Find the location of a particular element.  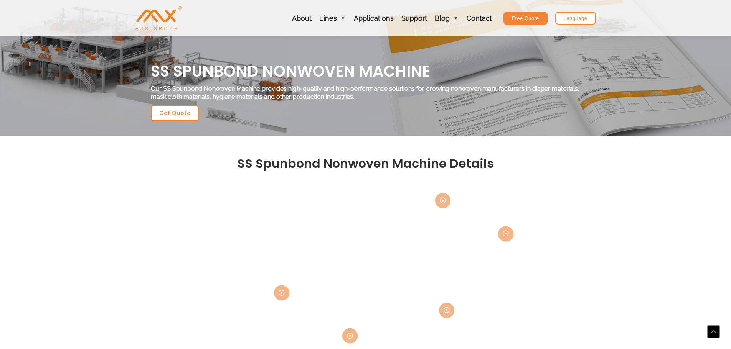

a: AZX Nonwoven Machine is located at coordinates (158, 18).